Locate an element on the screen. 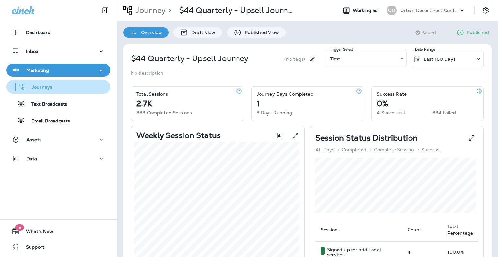 Image resolution: width=498 pixels, height=257 pixels. p: Journeys is located at coordinates (39, 87).